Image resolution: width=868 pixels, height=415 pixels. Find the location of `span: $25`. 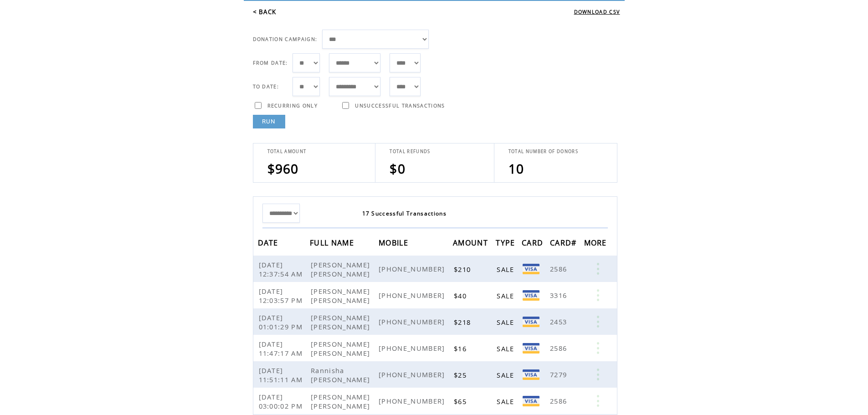

span: $25 is located at coordinates (461, 375).